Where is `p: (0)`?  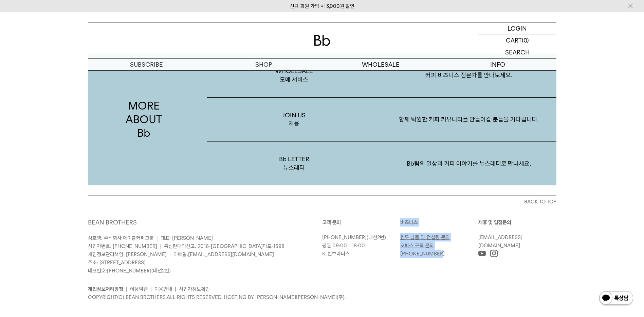 p: (0) is located at coordinates (525, 40).